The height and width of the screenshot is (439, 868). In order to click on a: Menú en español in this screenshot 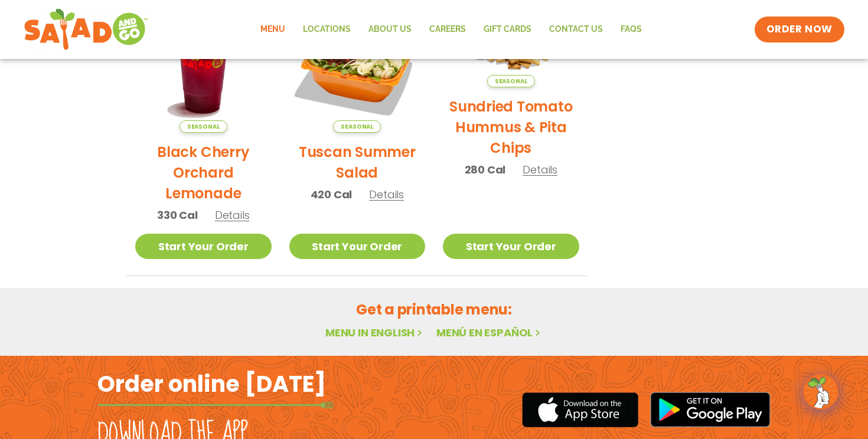, I will do `click(490, 333)`.